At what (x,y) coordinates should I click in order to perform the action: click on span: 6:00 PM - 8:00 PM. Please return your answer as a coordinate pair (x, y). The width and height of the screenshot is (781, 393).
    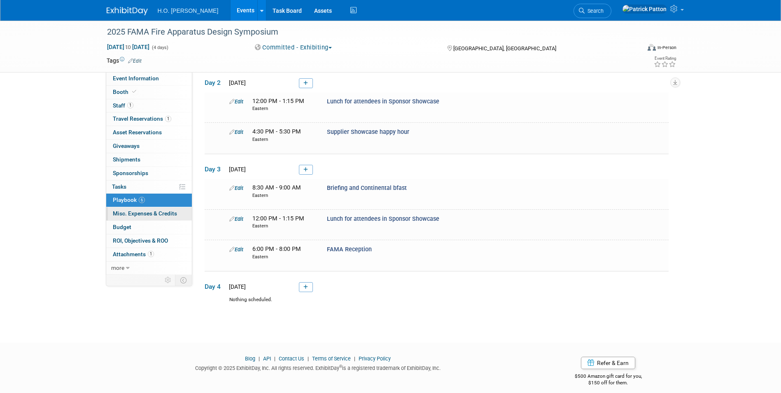
    Looking at the image, I should click on (283, 252).